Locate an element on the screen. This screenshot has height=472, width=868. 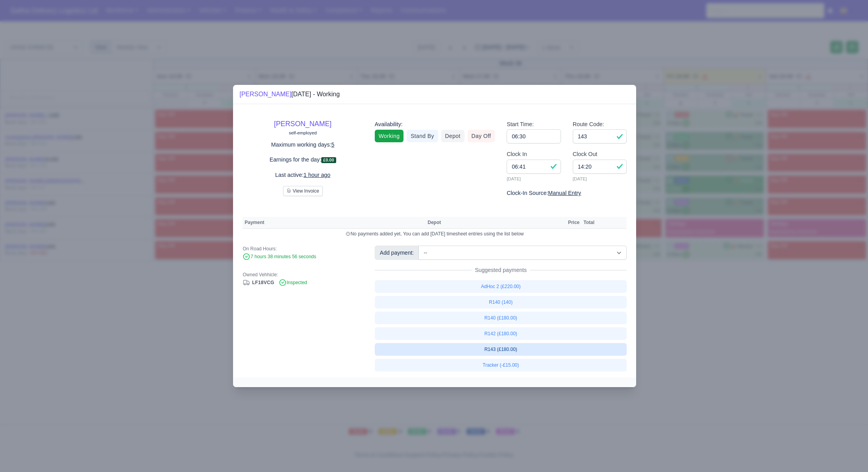
th: Depot is located at coordinates (492, 223).